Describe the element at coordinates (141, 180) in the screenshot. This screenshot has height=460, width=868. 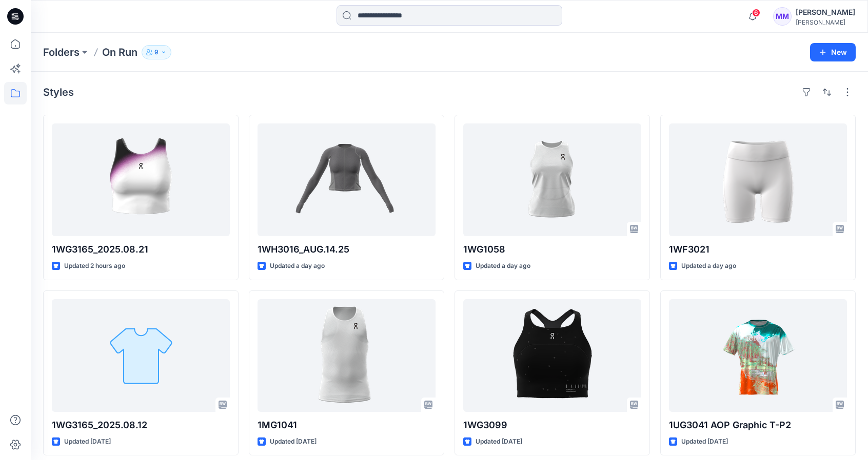
I see `a: 1WG3165_2025.08.21` at that location.